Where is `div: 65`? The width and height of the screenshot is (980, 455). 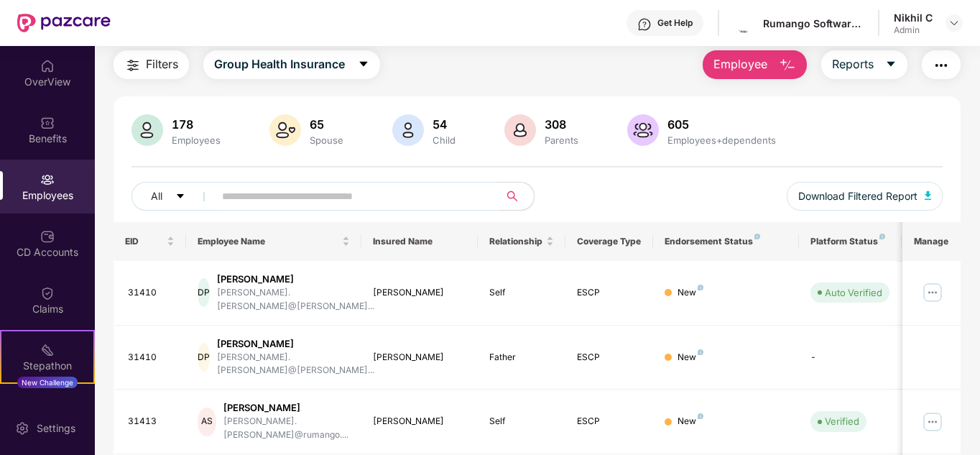 div: 65 is located at coordinates (326, 125).